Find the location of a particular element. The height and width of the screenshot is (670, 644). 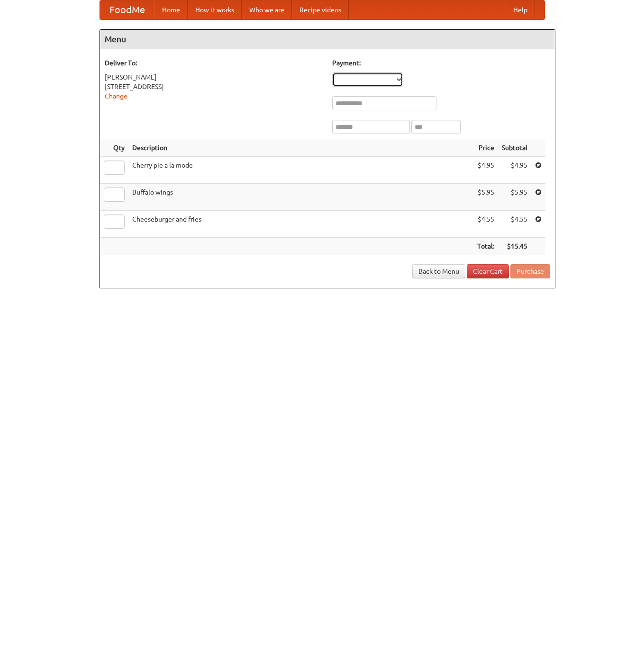

th: $15.45 is located at coordinates (514, 247).